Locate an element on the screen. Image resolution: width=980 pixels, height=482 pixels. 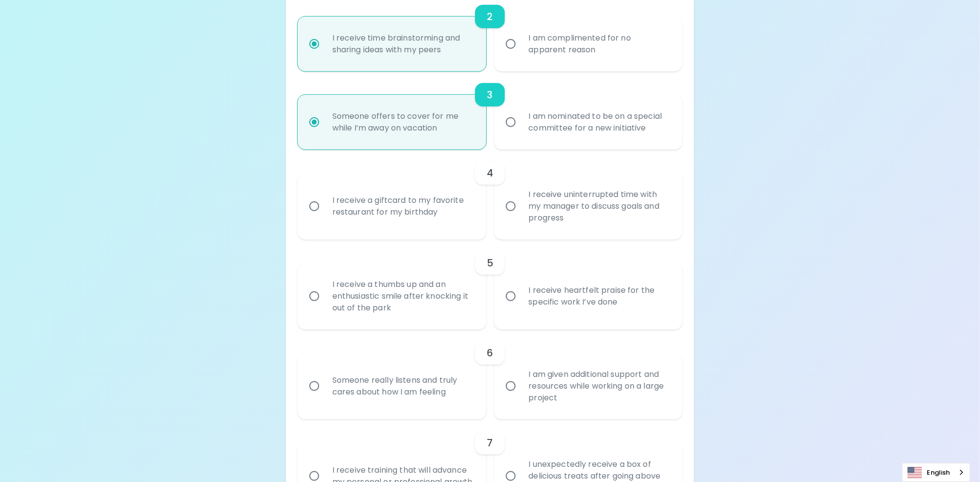
div: I receive time brainstorming and sharing ideas with my peers is located at coordinates (402, 44).